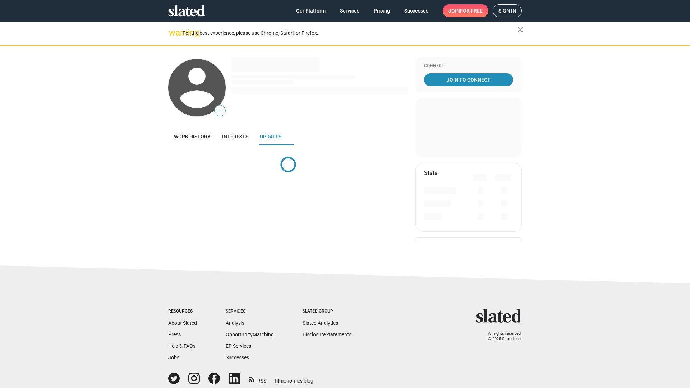  What do you see at coordinates (520, 30) in the screenshot?
I see `mat-icon: close` at bounding box center [520, 30].